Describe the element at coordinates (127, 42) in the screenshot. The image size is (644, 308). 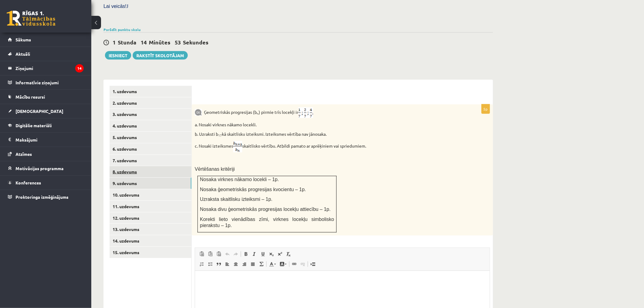
I see `span: Stunda` at that location.